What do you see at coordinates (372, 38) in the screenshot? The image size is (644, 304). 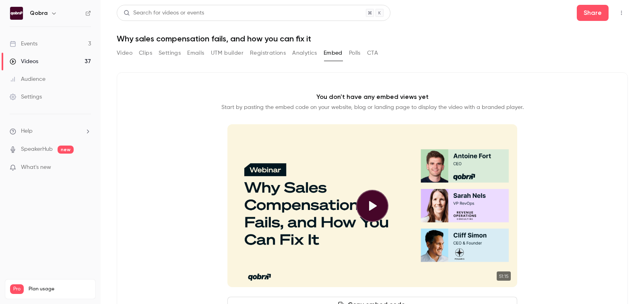 I see `h1: Why sales compensation fails, and how you can fix it` at bounding box center [372, 38].